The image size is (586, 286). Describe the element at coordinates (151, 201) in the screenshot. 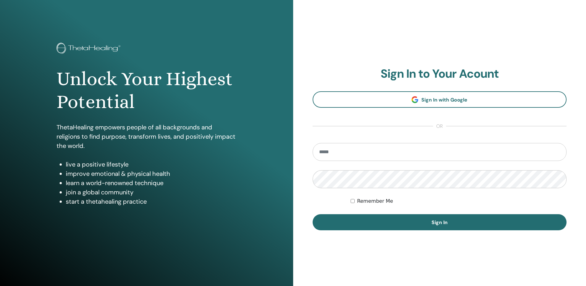

I see `li: start a thetahealing practice` at that location.